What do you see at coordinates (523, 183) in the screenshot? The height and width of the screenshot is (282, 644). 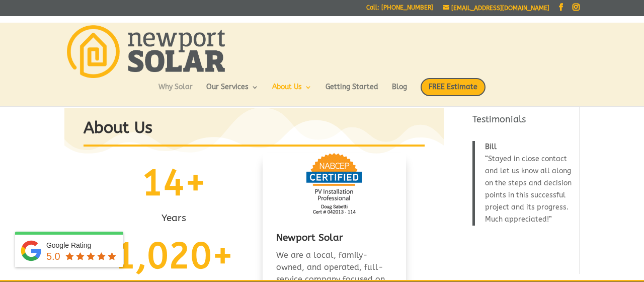 I see `blockquote: Stayed in close contact and let us know all along on the steps and decision points in this succes...` at bounding box center [523, 183].